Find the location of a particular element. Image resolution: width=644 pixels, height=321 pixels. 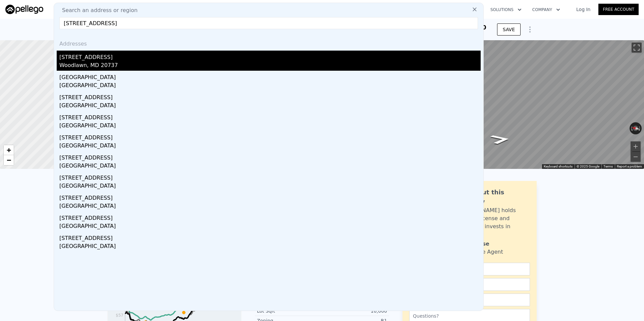

a: Zoom in is located at coordinates (9, 150).